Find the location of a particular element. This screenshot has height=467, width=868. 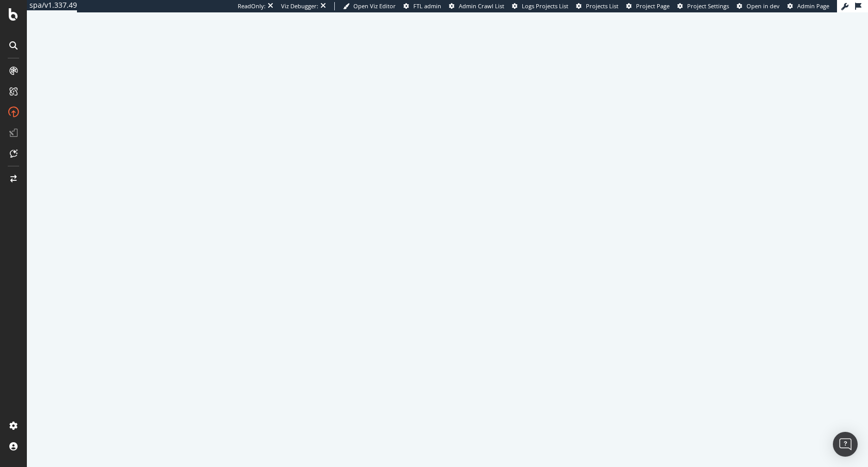

a: Admin Crawl List is located at coordinates (476, 6).